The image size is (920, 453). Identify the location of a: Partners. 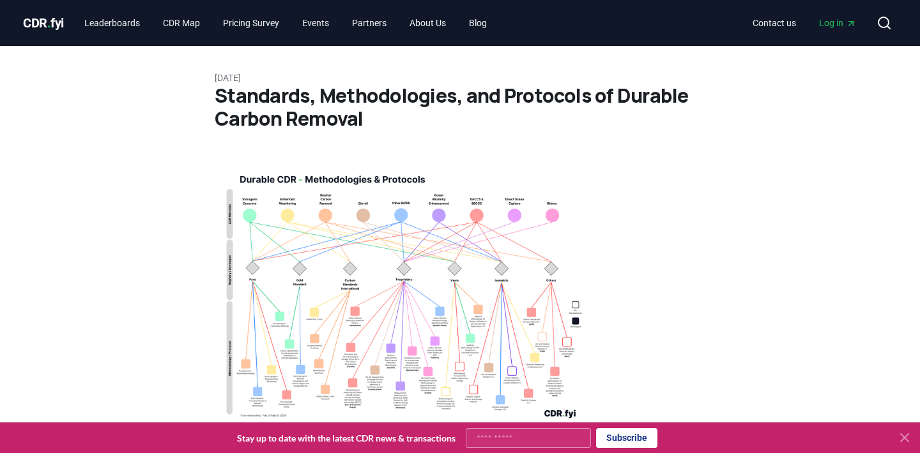
(369, 23).